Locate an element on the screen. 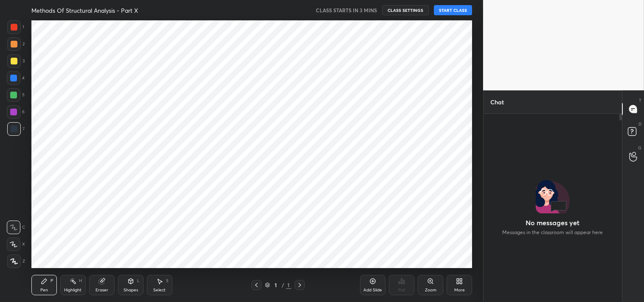 The image size is (644, 302). div: Z is located at coordinates (16, 261).